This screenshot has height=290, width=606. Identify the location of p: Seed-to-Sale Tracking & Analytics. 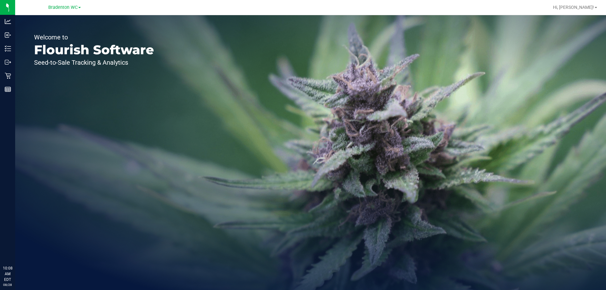
(94, 62).